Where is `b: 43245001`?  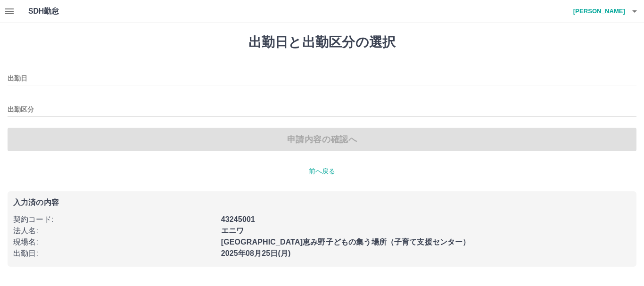
b: 43245001 is located at coordinates (238, 220).